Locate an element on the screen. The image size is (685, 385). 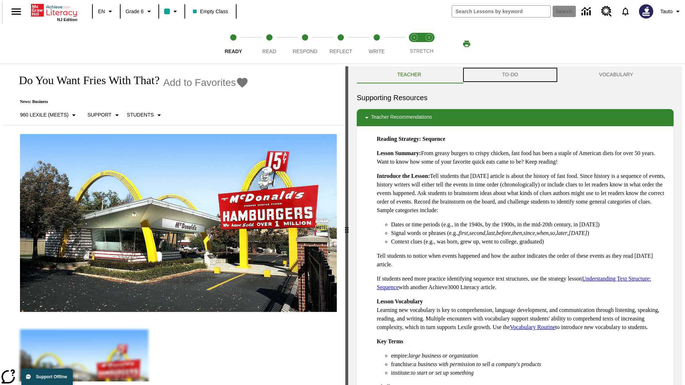
button: Ready step 1 of 5 is located at coordinates (233, 44).